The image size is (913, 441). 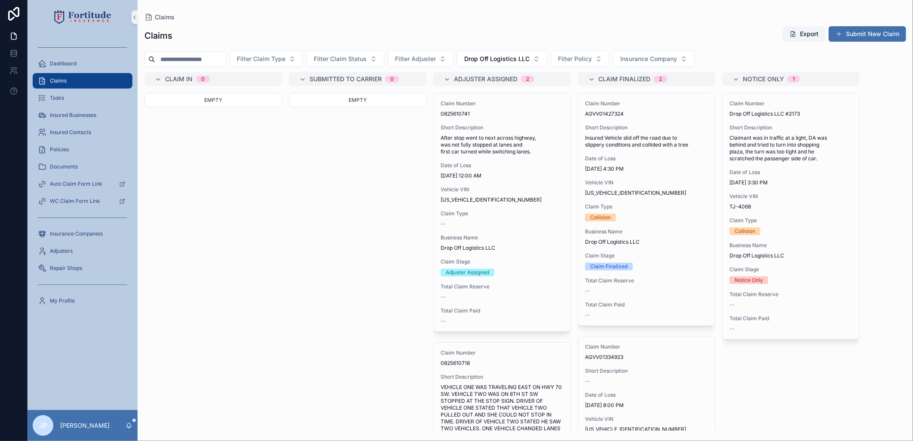 What do you see at coordinates (527, 79) in the screenshot?
I see `div: 2` at bounding box center [527, 79].